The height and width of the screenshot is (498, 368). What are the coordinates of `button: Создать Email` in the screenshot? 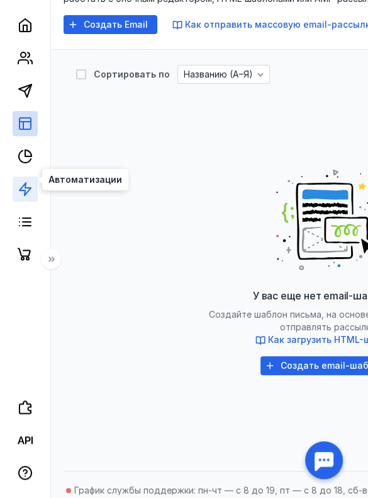 It's located at (110, 25).